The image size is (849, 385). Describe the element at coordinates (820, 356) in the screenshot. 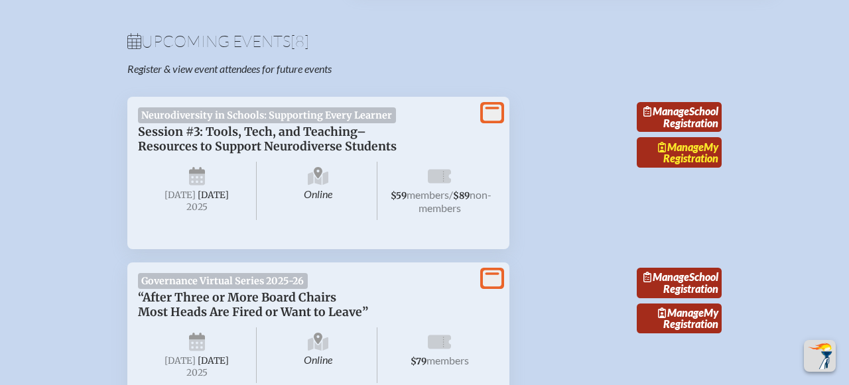

I see `button: Scroll Top` at that location.